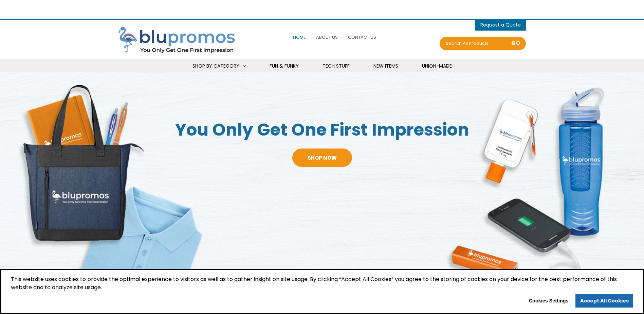 This screenshot has width=644, height=314. Describe the element at coordinates (437, 66) in the screenshot. I see `a: Union-Made` at that location.